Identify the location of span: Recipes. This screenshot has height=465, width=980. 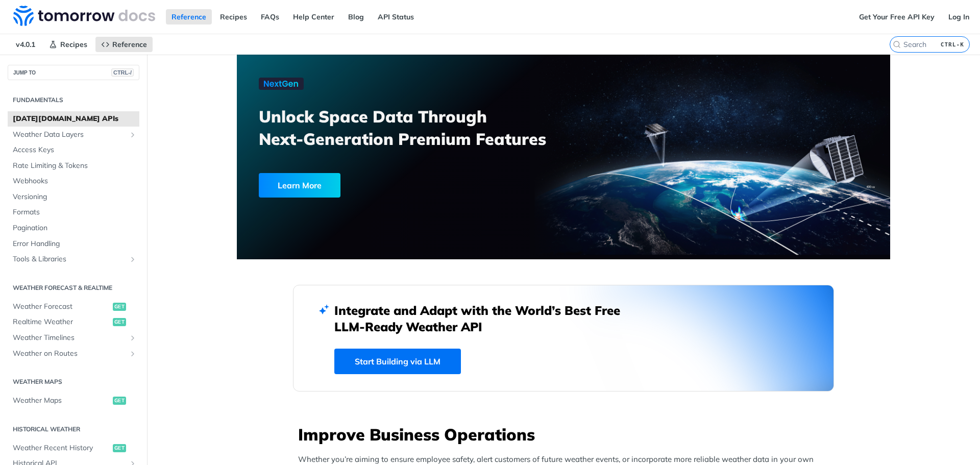
(73, 45).